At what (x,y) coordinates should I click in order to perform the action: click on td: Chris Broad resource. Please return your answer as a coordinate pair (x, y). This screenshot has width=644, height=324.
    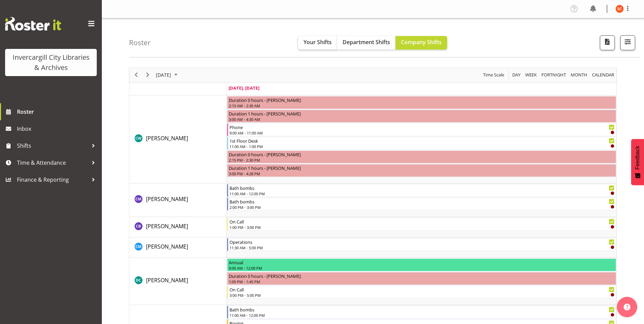
    Looking at the image, I should click on (178, 227).